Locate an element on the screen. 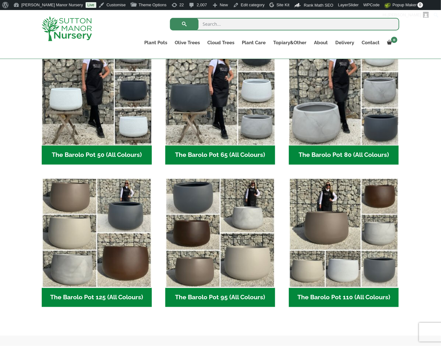 This screenshot has width=441, height=346. h2: The Barolo Pot 125 (All Colours) is located at coordinates (97, 298).